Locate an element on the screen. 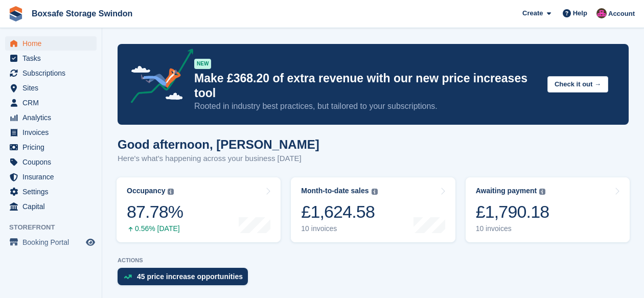 The image size is (644, 298). p: ACTIONS is located at coordinates (373, 260).